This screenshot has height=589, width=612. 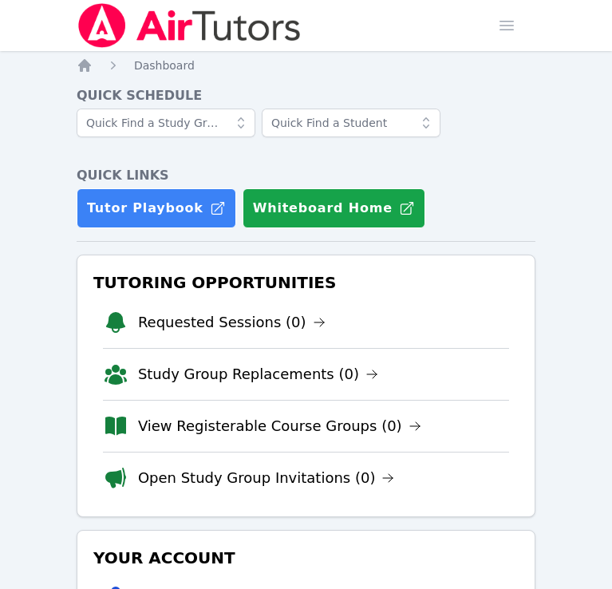 I want to click on a: Tutor Playbook, so click(x=157, y=208).